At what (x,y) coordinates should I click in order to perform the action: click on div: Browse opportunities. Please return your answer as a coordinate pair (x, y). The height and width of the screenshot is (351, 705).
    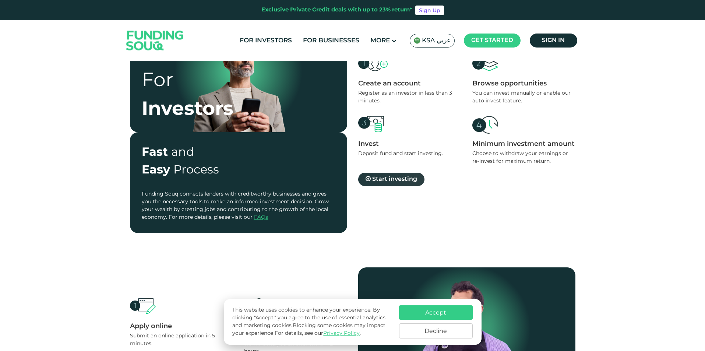
    Looking at the image, I should click on (524, 84).